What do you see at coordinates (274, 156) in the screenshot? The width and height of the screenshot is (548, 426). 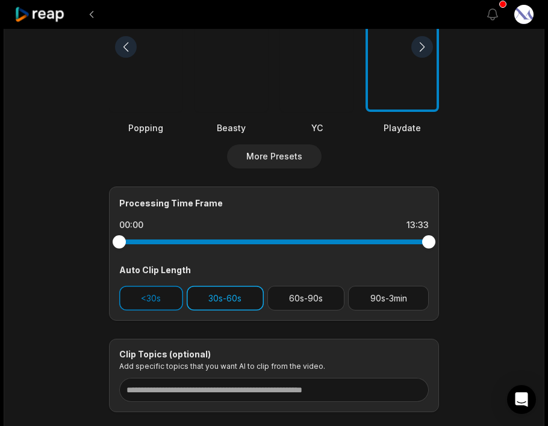 I see `button: More Presets` at bounding box center [274, 156].